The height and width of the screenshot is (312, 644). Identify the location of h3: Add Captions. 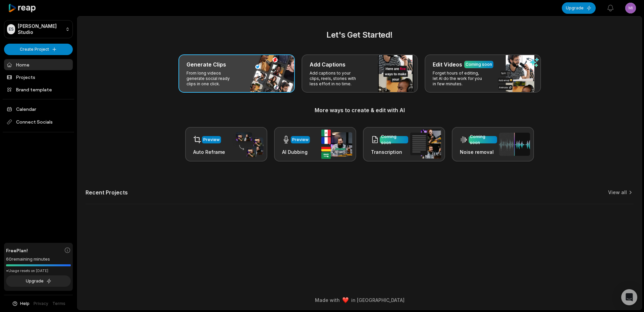
(328, 65).